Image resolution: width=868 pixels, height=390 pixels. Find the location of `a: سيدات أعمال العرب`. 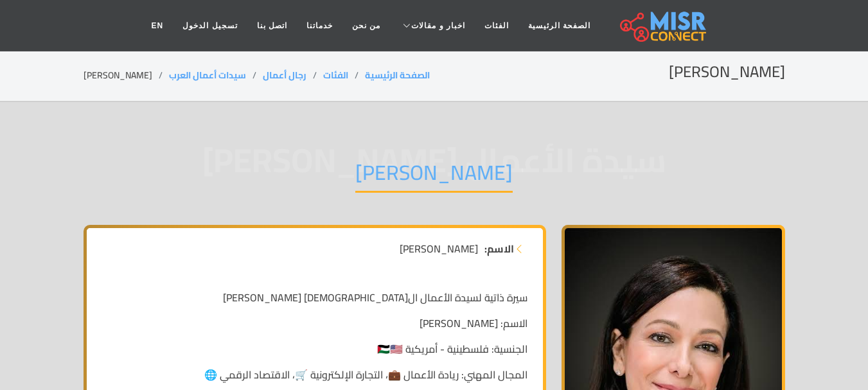

a: سيدات أعمال العرب is located at coordinates (208, 76).